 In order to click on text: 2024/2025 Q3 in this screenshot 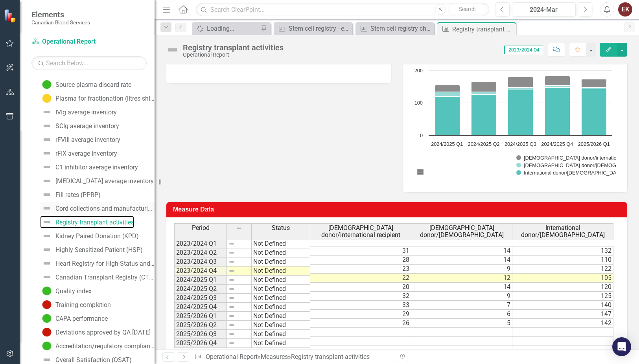, I will do `click(520, 144)`.